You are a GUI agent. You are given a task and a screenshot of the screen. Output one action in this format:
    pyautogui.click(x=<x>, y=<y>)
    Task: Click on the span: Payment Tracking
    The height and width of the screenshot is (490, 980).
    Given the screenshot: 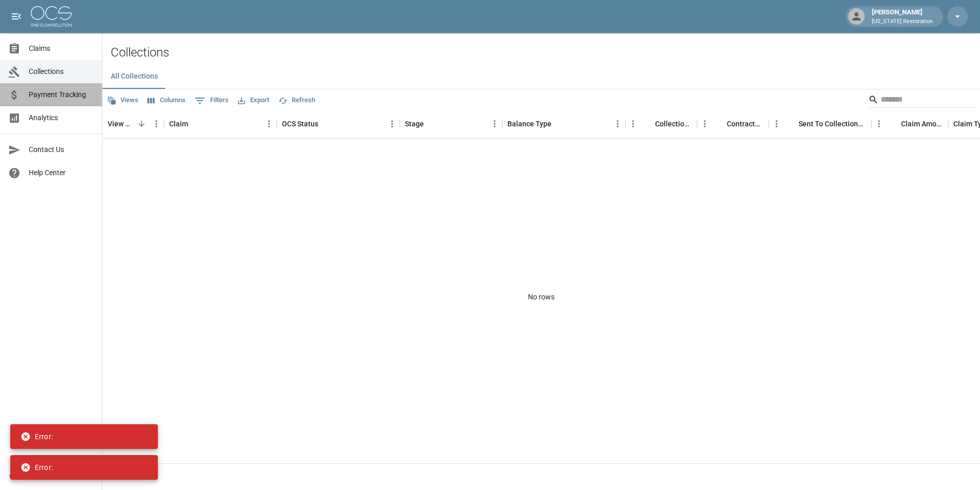 What is the action you would take?
    pyautogui.click(x=61, y=95)
    